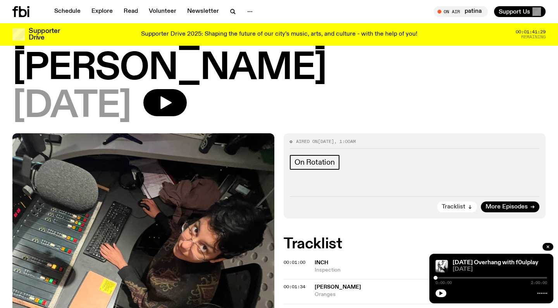 This screenshot has width=558, height=308. What do you see at coordinates (461, 12) in the screenshot?
I see `button: On Airpatina` at bounding box center [461, 12].